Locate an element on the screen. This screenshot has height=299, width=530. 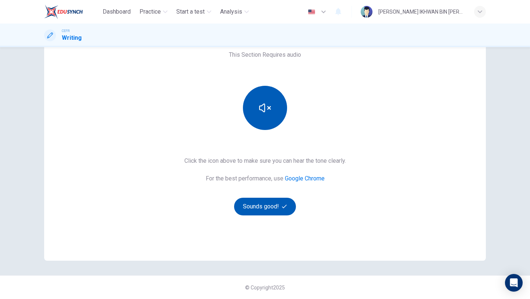
h6: Click the icon above to make sure you can hear the tone clearly. is located at coordinates (265, 161).